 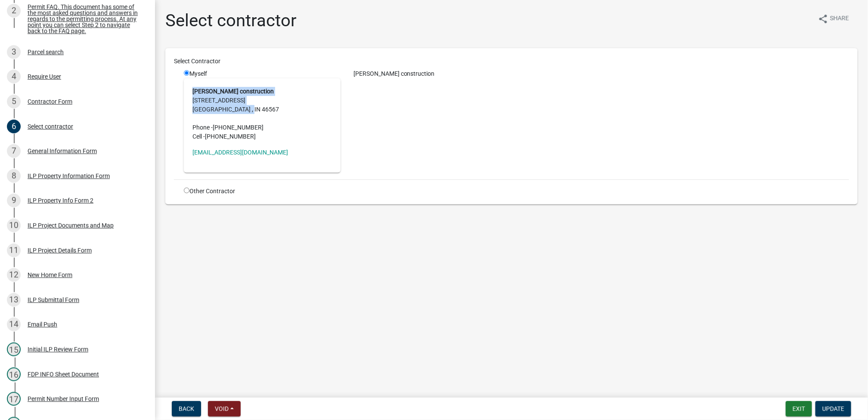 What do you see at coordinates (63, 399) in the screenshot?
I see `div: Permit Number Input Form` at bounding box center [63, 399].